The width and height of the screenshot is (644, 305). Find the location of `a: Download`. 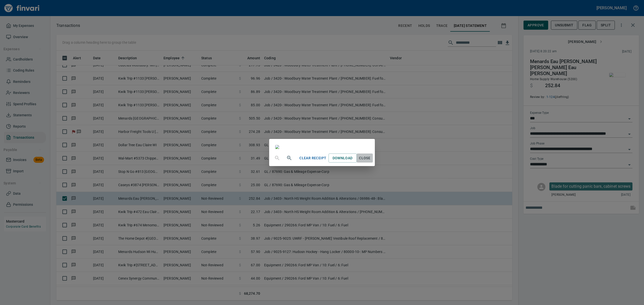

a: Download is located at coordinates (342, 158).